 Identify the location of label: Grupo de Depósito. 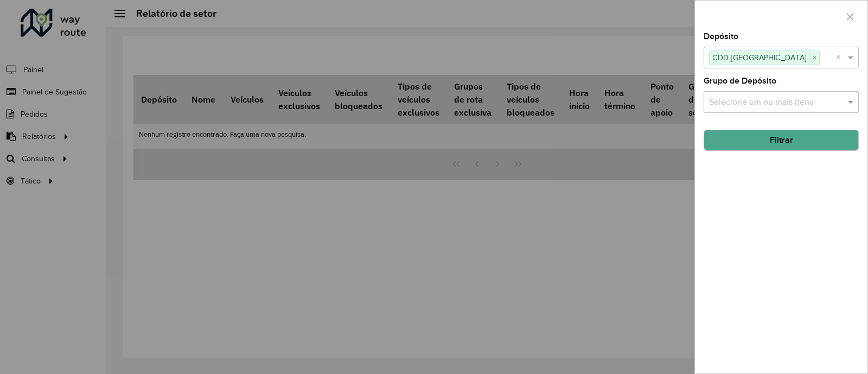
(740, 81).